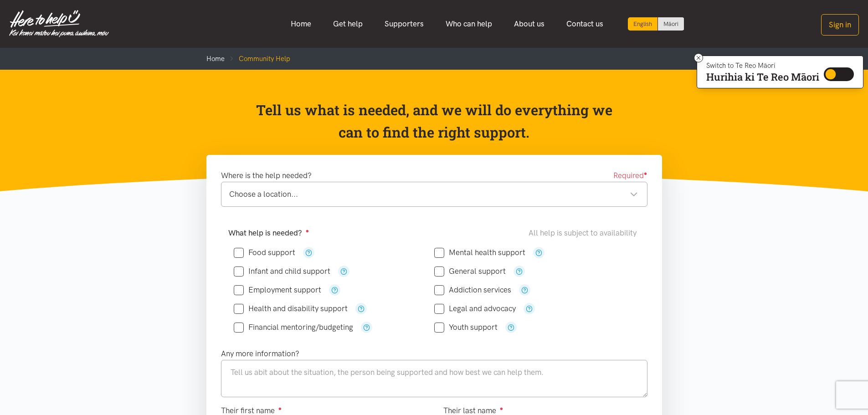 The image size is (868, 415). Describe the element at coordinates (656, 24) in the screenshot. I see `div: Language toggle` at that location.